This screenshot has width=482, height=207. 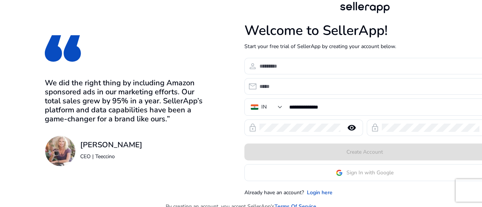 I want to click on p: CEO | Teeccino, so click(x=111, y=157).